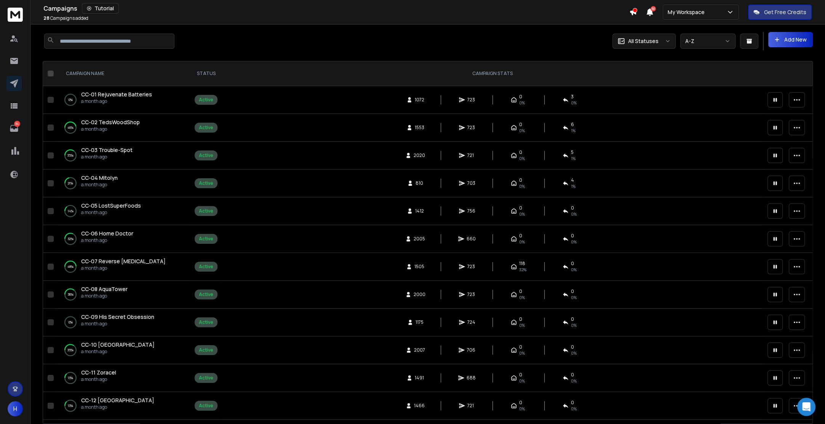 The image size is (825, 424). What do you see at coordinates (70, 350) in the screenshot?
I see `p: 35 %` at bounding box center [70, 350].